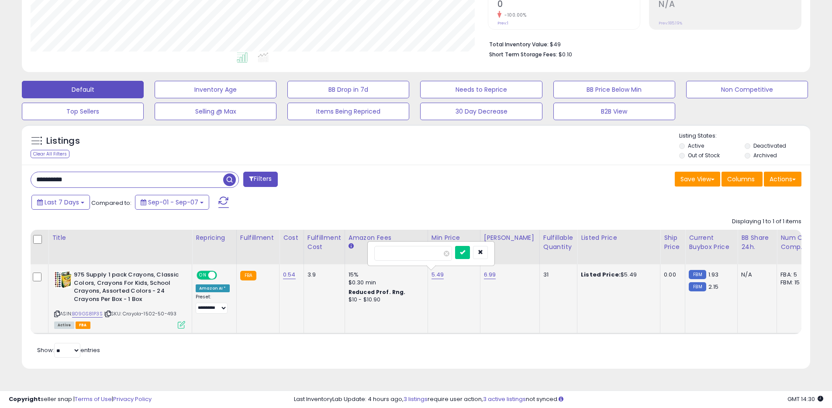 The width and height of the screenshot is (832, 408). I want to click on button: Items Being Repriced, so click(348, 111).